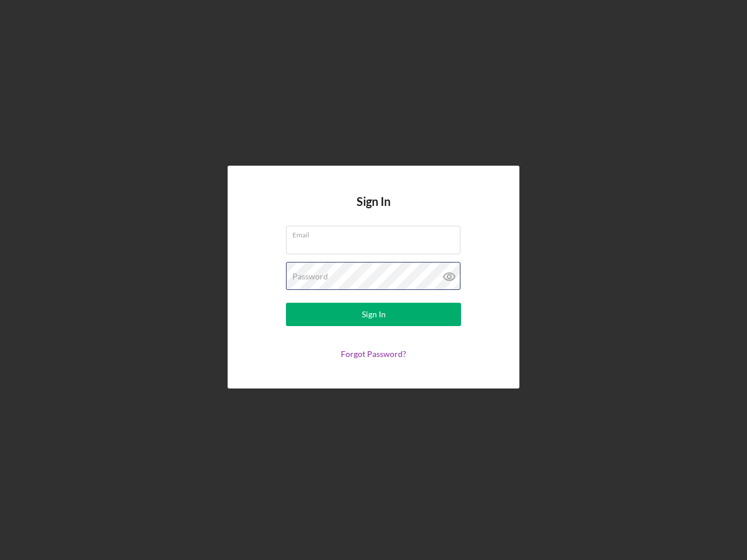  Describe the element at coordinates (373, 314) in the screenshot. I see `div: Sign In` at that location.